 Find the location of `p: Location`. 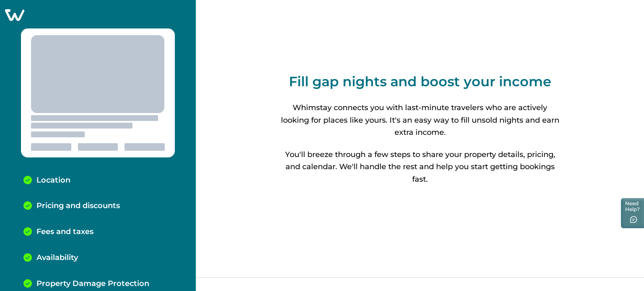

p: Location is located at coordinates (53, 181).